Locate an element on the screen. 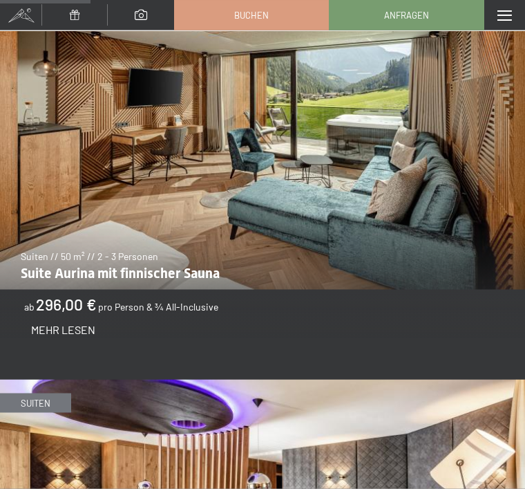  a: Buchen is located at coordinates (252, 15).